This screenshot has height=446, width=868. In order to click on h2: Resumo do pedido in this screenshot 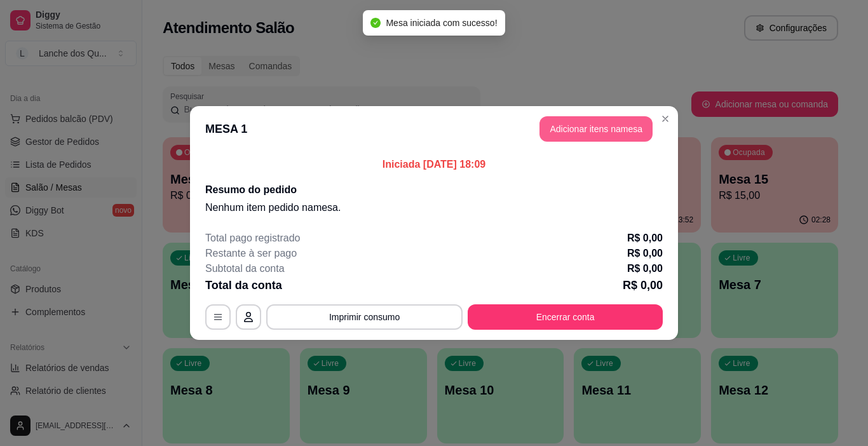, I will do `click(434, 190)`.